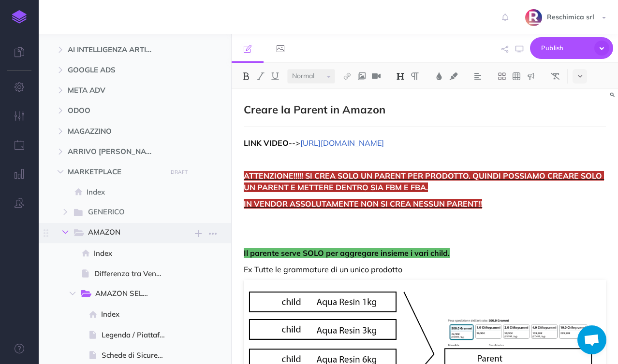  What do you see at coordinates (114, 111) in the screenshot?
I see `span: ODOO` at bounding box center [114, 111].